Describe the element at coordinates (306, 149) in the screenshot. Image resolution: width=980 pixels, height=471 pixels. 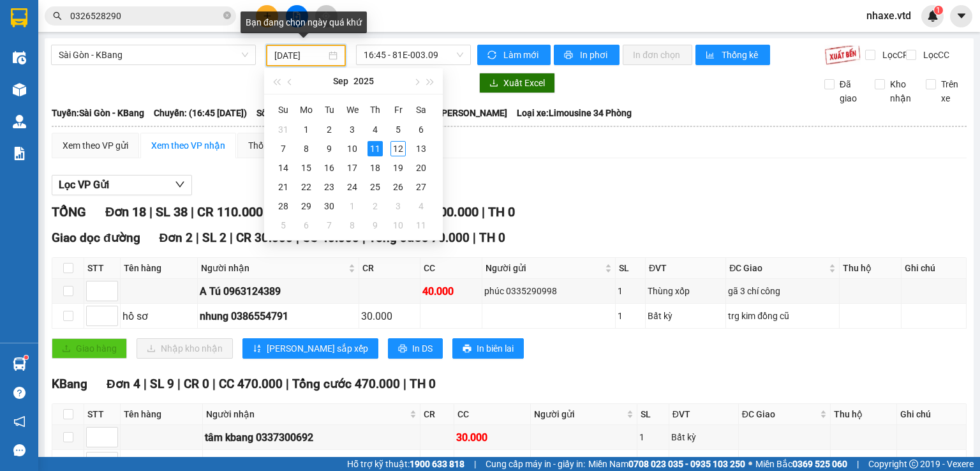
I see `td: 2025-09-08` at that location.